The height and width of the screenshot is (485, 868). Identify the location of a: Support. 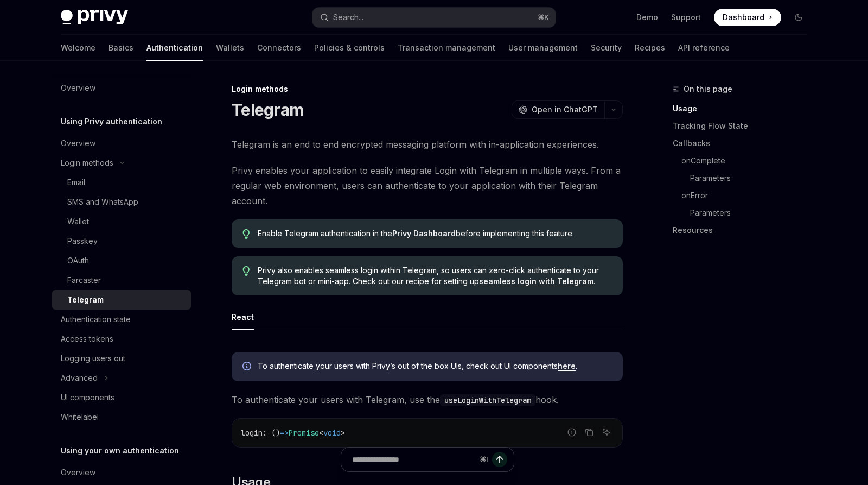
(686, 18).